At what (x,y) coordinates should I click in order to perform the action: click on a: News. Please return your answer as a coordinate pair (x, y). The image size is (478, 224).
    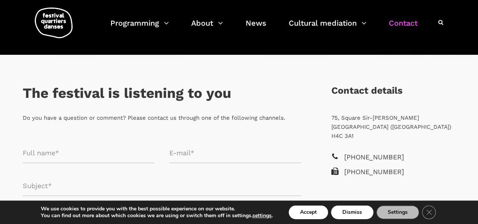
    Looking at the image, I should click on (256, 28).